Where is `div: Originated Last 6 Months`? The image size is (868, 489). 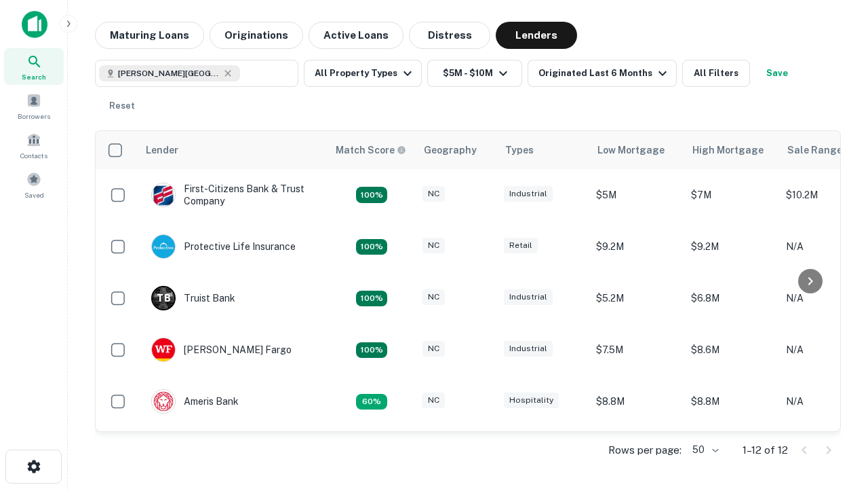
div: Originated Last 6 Months is located at coordinates (605, 73).